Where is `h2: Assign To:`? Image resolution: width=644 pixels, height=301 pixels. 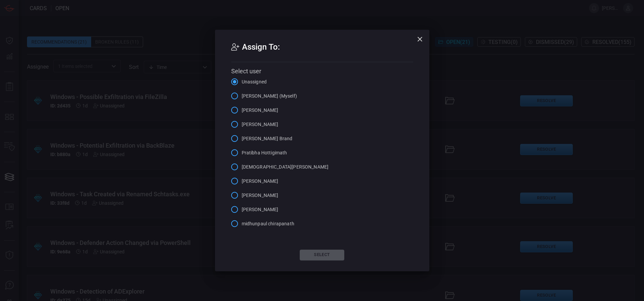 h2: Assign To: is located at coordinates (322, 51).